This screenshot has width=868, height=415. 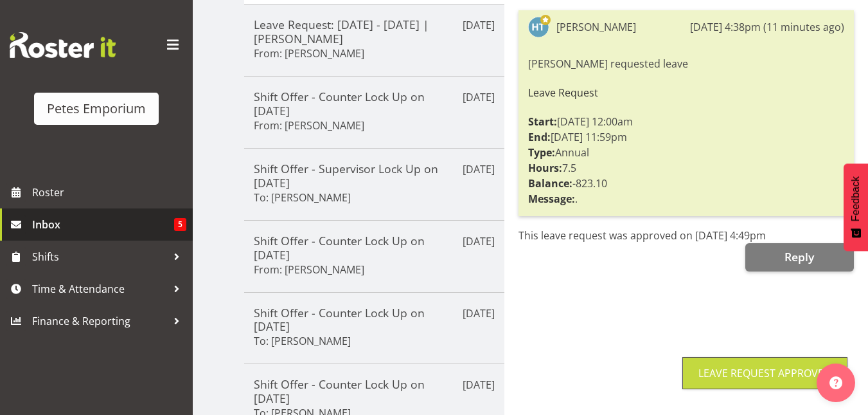 What do you see at coordinates (545, 168) in the screenshot?
I see `strong: Hours:` at bounding box center [545, 168].